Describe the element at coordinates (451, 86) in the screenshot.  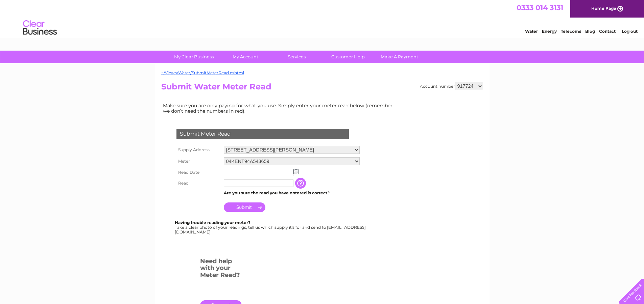
I see `div: Account number` at that location.